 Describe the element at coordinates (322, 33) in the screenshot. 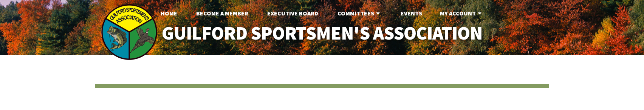

I see `a: Guilford Sportsmen's Association` at that location.